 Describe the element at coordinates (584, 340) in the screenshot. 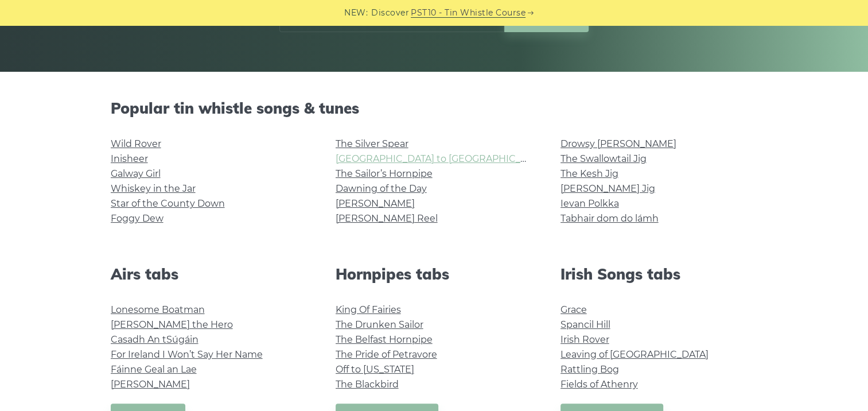

I see `a: Irish Rover` at that location.